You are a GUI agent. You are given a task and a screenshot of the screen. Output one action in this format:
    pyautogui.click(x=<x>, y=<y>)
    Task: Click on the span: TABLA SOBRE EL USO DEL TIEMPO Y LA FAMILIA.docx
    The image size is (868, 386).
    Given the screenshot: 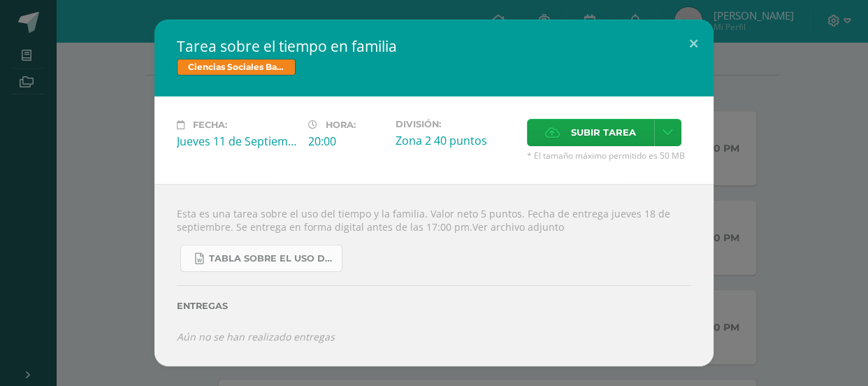 What is the action you would take?
    pyautogui.click(x=271, y=259)
    